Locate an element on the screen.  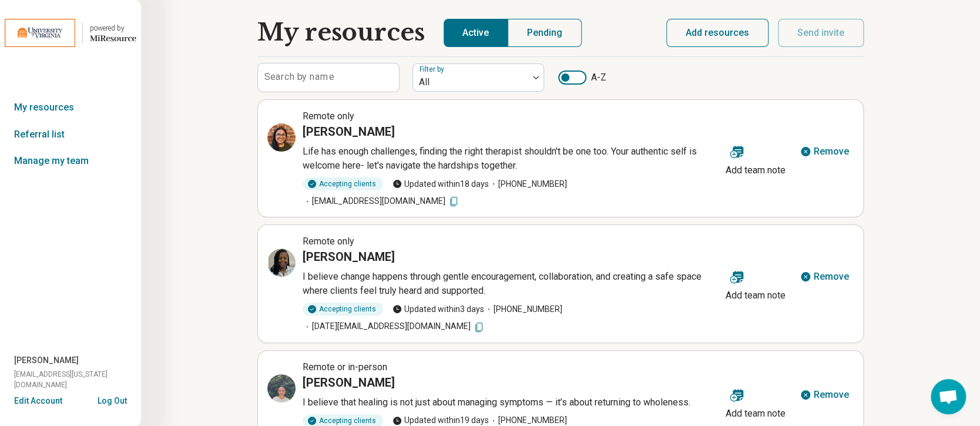
p: I believe that healing is not just about managing symptoms — it’s about returning to wholeness. is located at coordinates (511, 402).